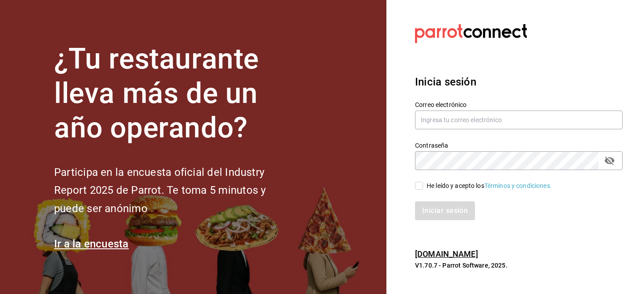 Image resolution: width=644 pixels, height=294 pixels. Describe the element at coordinates (490, 186) in the screenshot. I see `div: He leído y acepto los` at that location.